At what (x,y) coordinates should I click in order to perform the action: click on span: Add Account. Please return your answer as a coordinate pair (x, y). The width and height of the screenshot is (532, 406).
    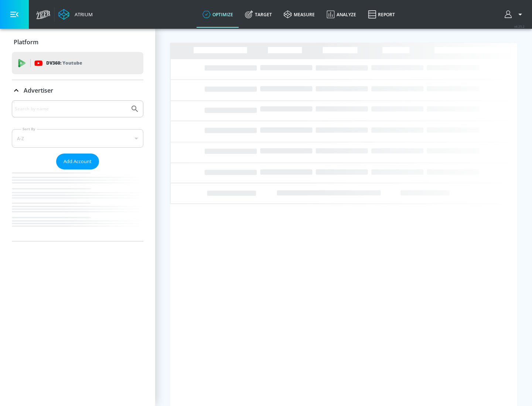
    Looking at the image, I should click on (77, 161).